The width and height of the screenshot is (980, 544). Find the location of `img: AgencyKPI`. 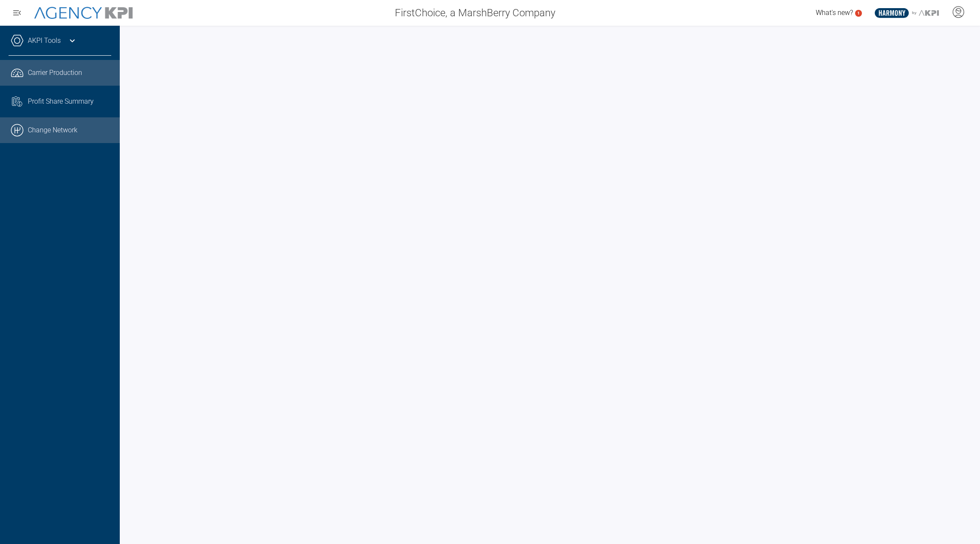

img: AgencyKPI is located at coordinates (83, 13).